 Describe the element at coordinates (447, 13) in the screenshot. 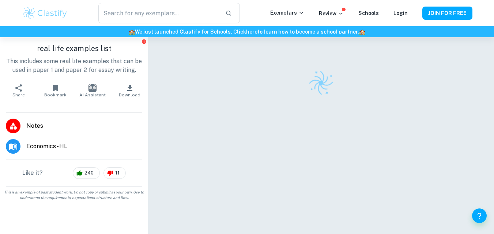

I see `a: JOIN FOR FREE` at that location.